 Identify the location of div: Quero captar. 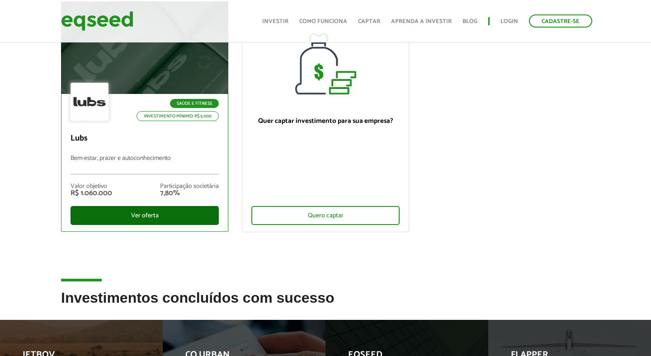
(325, 216).